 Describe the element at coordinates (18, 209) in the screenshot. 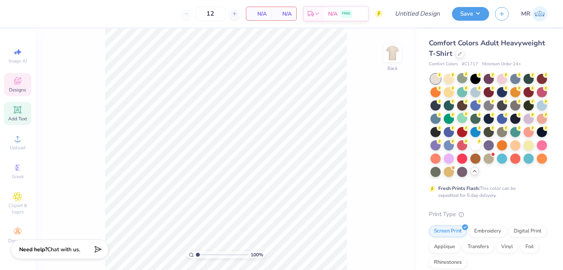

I see `span: Clipart & logos` at that location.